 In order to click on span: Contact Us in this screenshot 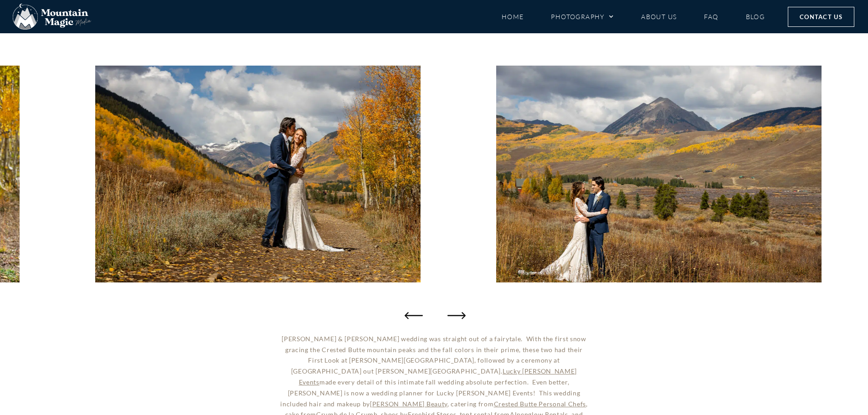, I will do `click(821, 17)`.